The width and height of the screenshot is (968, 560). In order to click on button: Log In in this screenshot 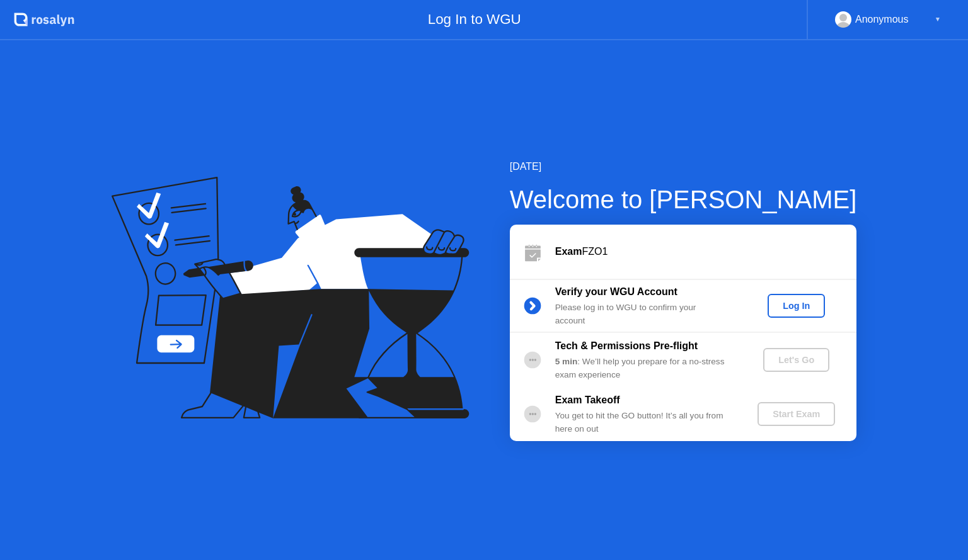, I will do `click(796, 306)`.